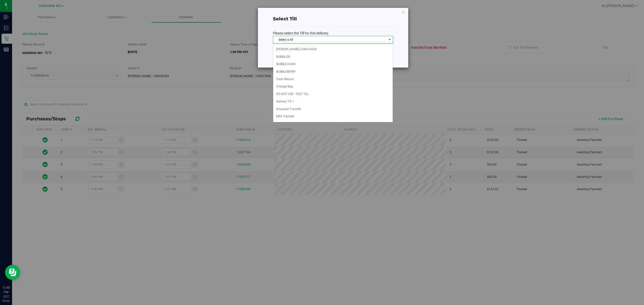 This screenshot has height=305, width=644. I want to click on li: DO NOT USE - TEST TILL, so click(333, 94).